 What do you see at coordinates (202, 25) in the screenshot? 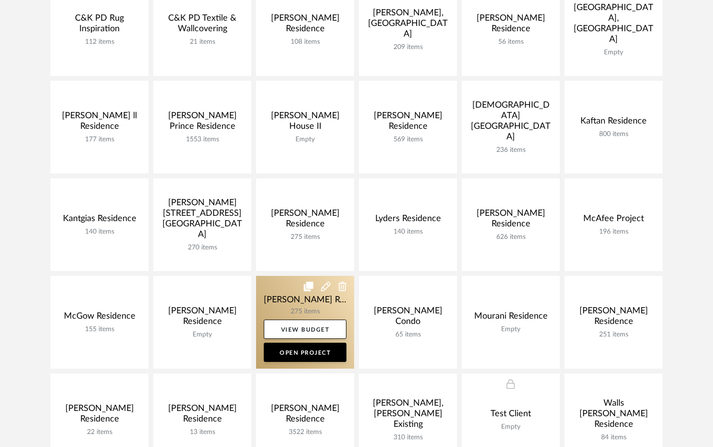
I see `div: C&K PD Textile & Wallcovering` at bounding box center [202, 25].